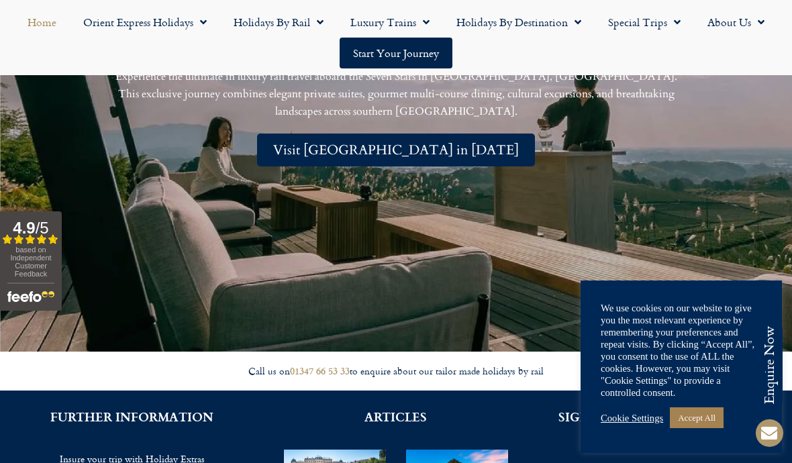  I want to click on h2: FURTHER INFORMATION, so click(132, 417).